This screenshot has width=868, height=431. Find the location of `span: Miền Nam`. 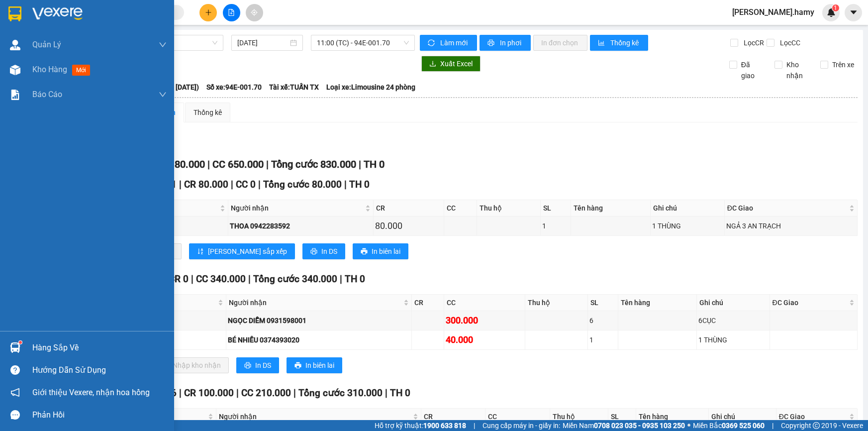

span: Miền Nam is located at coordinates (623, 425).